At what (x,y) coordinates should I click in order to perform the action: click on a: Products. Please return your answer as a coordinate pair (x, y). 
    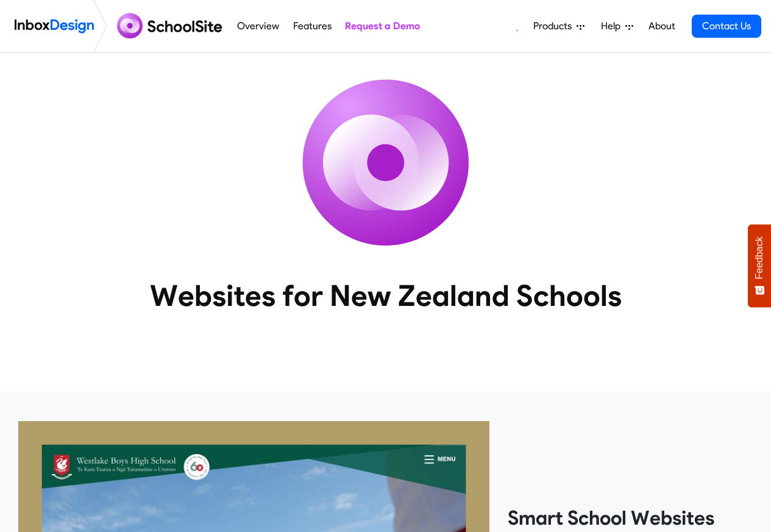
    Looking at the image, I should click on (559, 27).